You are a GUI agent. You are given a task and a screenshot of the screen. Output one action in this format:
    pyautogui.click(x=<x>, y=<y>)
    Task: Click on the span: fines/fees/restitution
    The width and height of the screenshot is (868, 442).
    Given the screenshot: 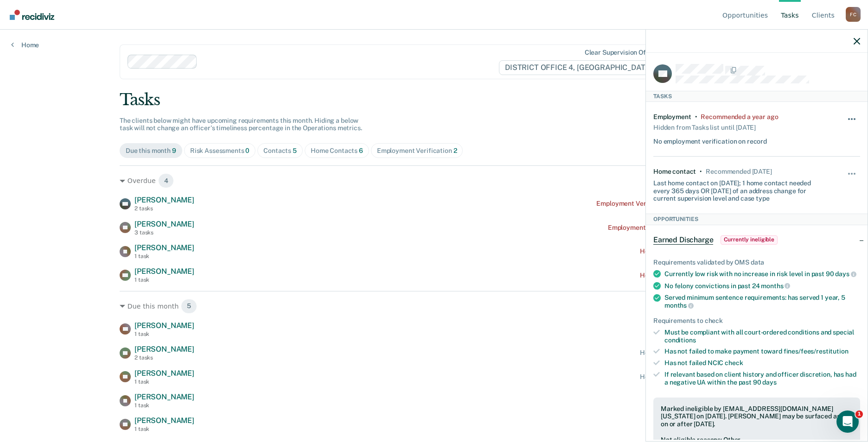 What is the action you would take?
    pyautogui.click(x=816, y=351)
    